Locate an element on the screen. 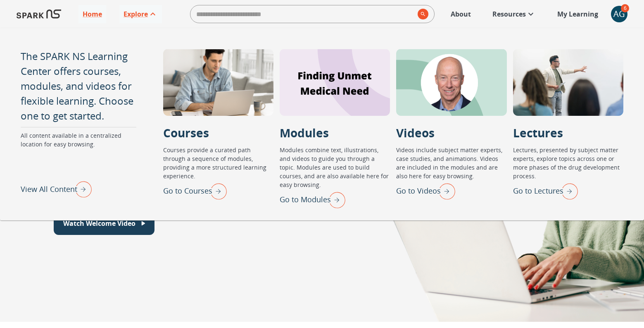 This screenshot has height=328, width=644. p: View All Content is located at coordinates (49, 189).